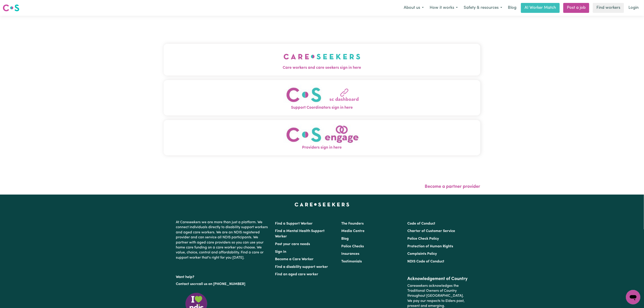 The width and height of the screenshot is (644, 308). Describe the element at coordinates (223, 284) in the screenshot. I see `p: or` at that location.